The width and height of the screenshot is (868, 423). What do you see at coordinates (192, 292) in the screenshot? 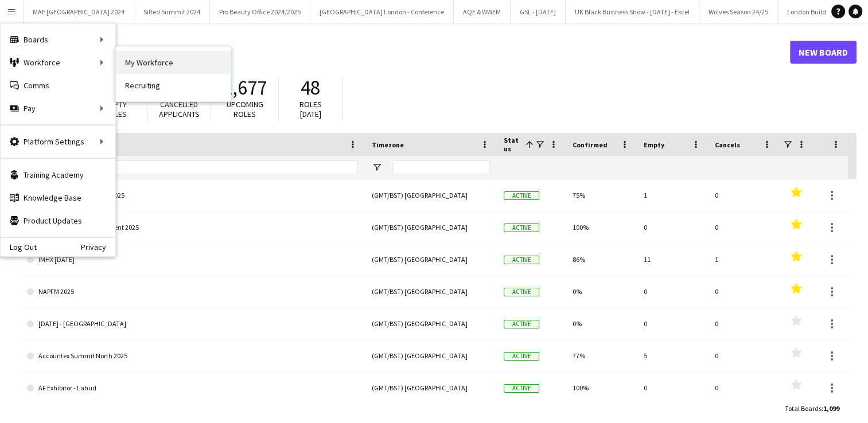
I see `a: NAPFM 2025` at bounding box center [192, 292].